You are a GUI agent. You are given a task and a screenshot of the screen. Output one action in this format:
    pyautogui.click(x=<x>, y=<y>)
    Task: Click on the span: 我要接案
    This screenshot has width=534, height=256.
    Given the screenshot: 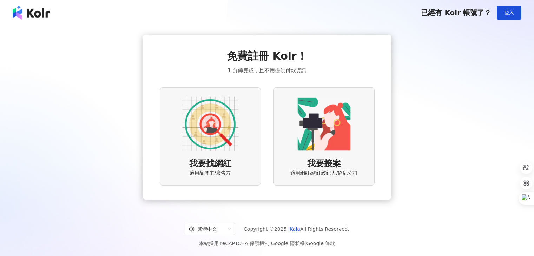 What is the action you would take?
    pyautogui.click(x=324, y=164)
    